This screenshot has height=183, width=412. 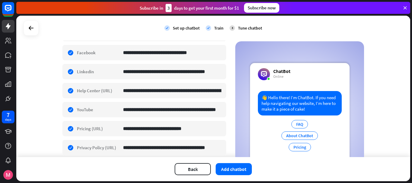 I want to click on div: ChatBot, so click(x=282, y=71).